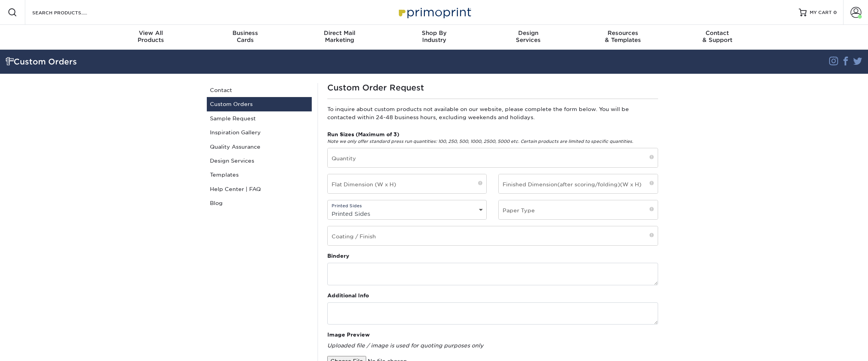 Image resolution: width=868 pixels, height=361 pixels. What do you see at coordinates (348, 295) in the screenshot?
I see `strong: Additional Info` at bounding box center [348, 295].